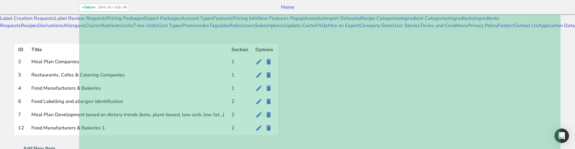 The width and height of the screenshot is (575, 149). Describe the element at coordinates (342, 18) in the screenshot. I see `a: Import Datasets` at that location.